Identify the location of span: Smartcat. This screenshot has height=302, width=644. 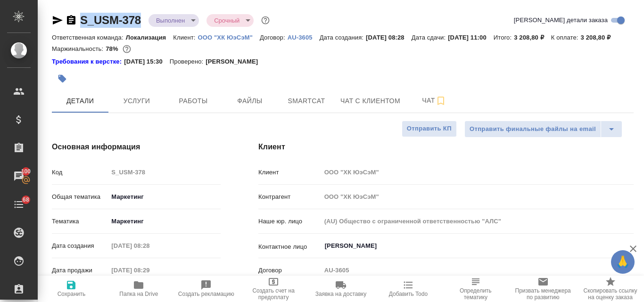
(307, 101).